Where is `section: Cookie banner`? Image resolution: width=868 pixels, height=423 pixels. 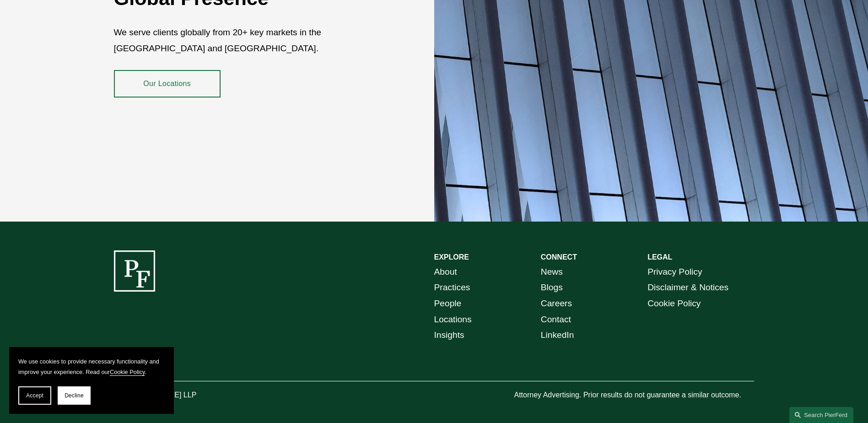
section: Cookie banner is located at coordinates (91, 380).